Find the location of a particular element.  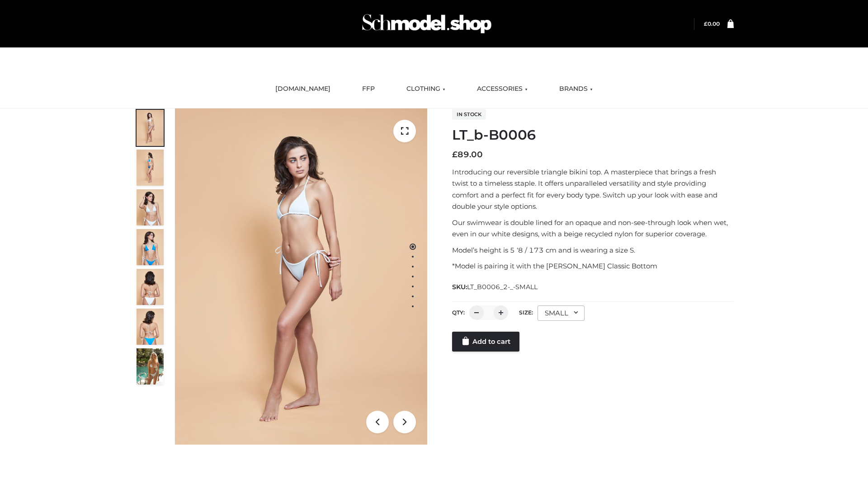

img: ArielClassicBikiniTop_CloudNine_AzureSky_OW114ECO_3-scaled.jpg is located at coordinates (150, 207).